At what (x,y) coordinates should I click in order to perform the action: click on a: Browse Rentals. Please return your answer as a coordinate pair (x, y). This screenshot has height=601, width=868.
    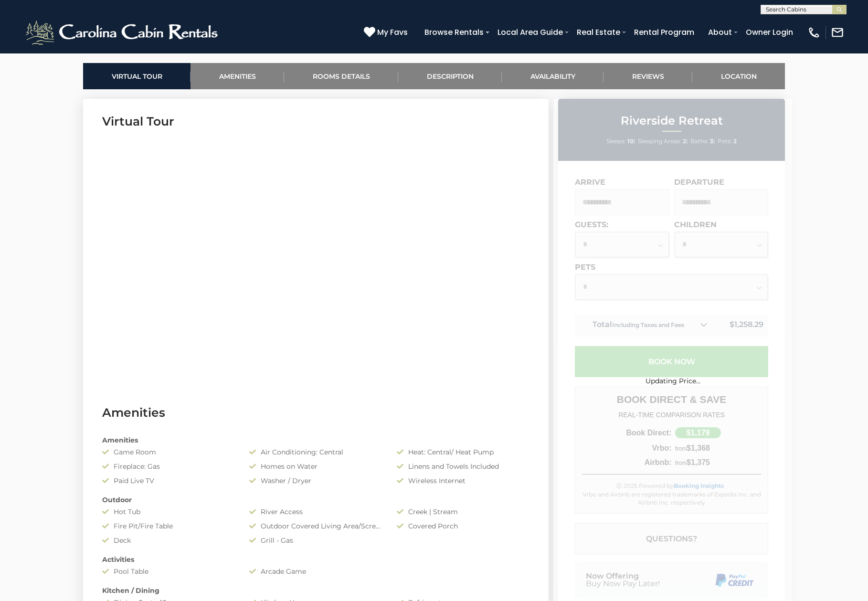
    Looking at the image, I should click on (454, 32).